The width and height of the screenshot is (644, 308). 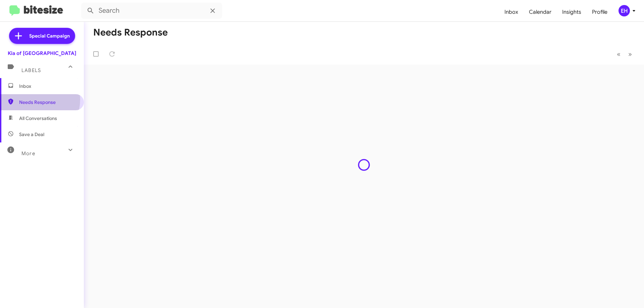 What do you see at coordinates (540, 12) in the screenshot?
I see `a: Calendar` at bounding box center [540, 12].